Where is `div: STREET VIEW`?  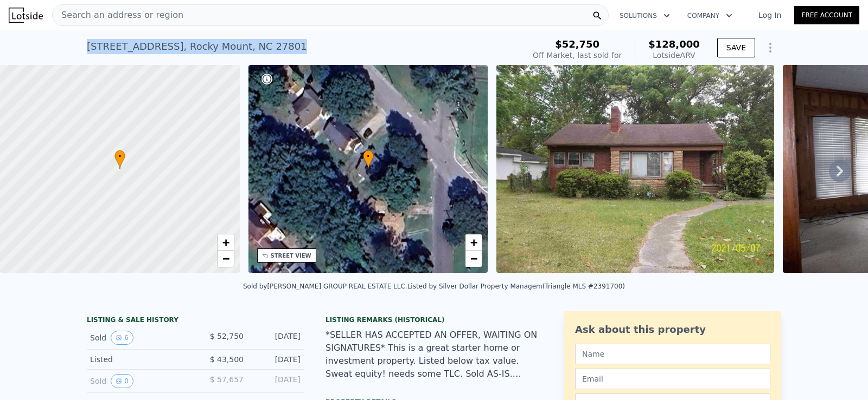 div: STREET VIEW is located at coordinates (290, 255).